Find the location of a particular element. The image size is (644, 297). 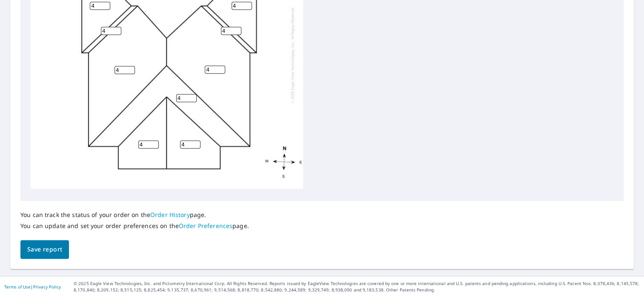

p: You can update and set your order preferences on the page. is located at coordinates (134, 226).